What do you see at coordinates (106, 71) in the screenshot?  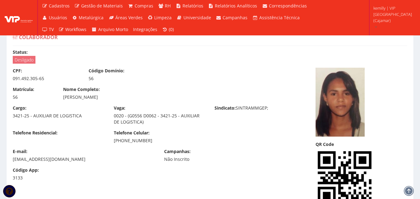 I see `label: Código Domínio:` at bounding box center [106, 71].